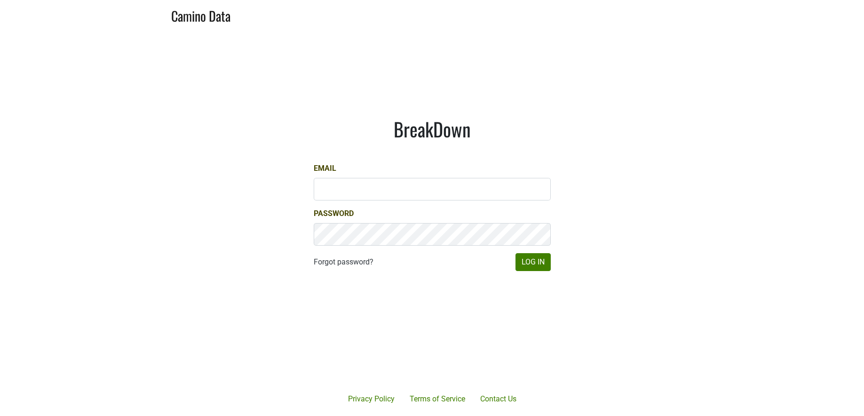 This screenshot has height=416, width=864. I want to click on a: Contact Us, so click(498, 399).